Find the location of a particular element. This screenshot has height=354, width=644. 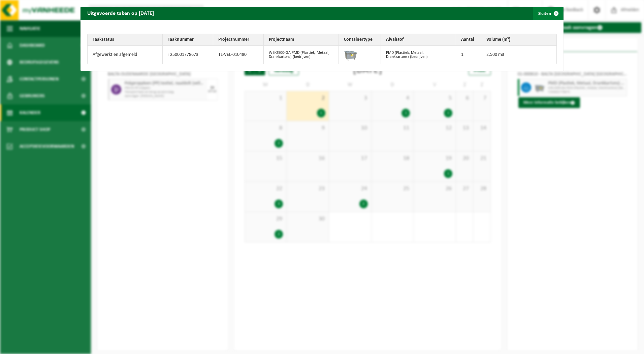

td: 2,500 m3 is located at coordinates (519, 55).